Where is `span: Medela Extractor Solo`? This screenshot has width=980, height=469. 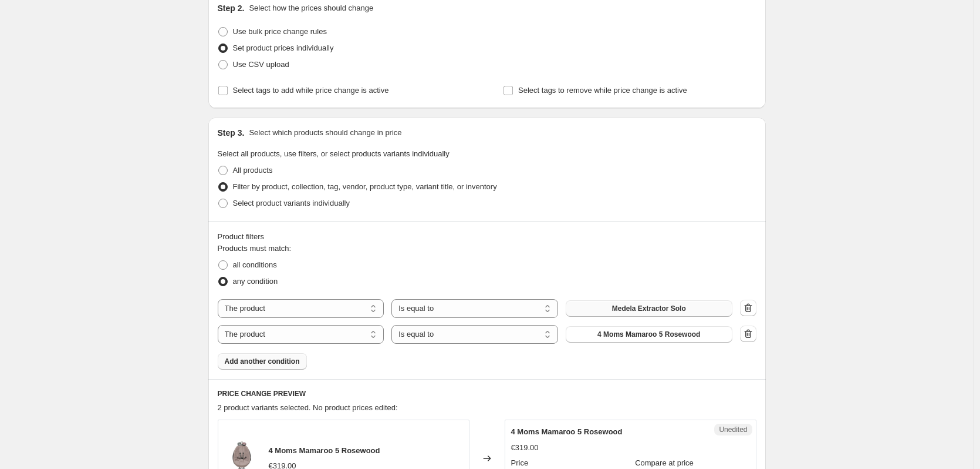 span: Medela Extractor Solo is located at coordinates (650, 308).